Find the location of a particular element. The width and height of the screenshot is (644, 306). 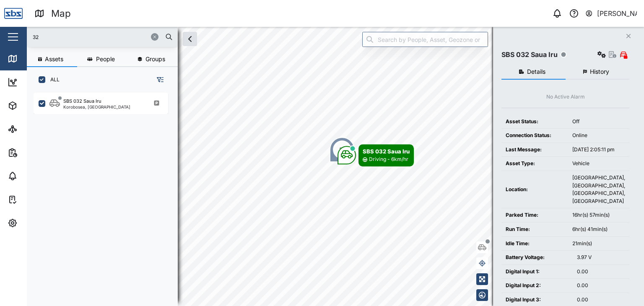

div: Asset Type: is located at coordinates (535, 164).